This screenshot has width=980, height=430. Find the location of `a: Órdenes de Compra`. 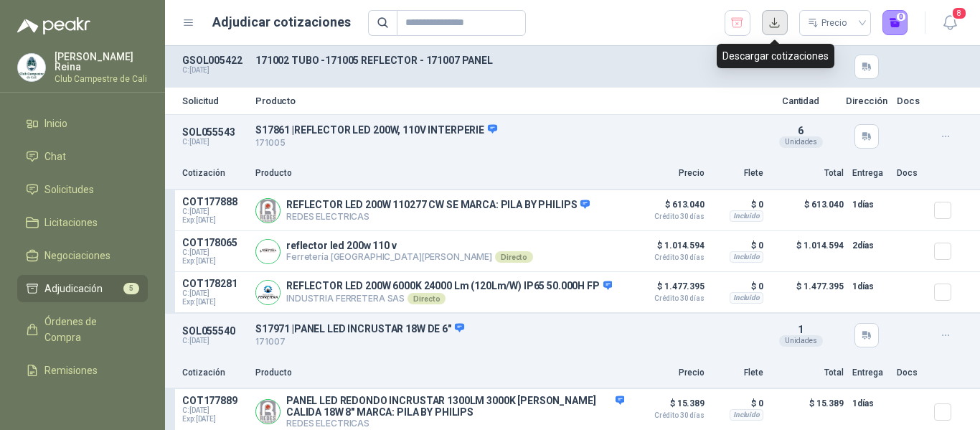

a: Órdenes de Compra is located at coordinates (83, 329).